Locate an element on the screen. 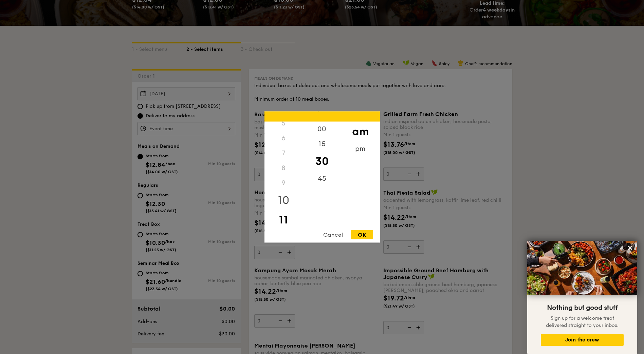 The width and height of the screenshot is (644, 354). div: 10 is located at coordinates (283, 201).